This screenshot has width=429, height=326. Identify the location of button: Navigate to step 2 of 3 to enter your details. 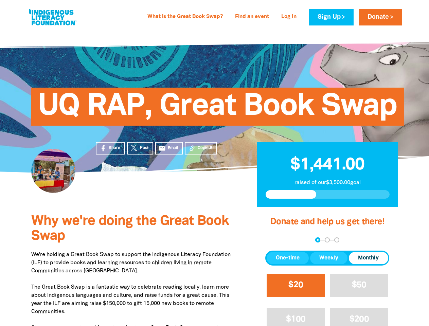
(327, 240).